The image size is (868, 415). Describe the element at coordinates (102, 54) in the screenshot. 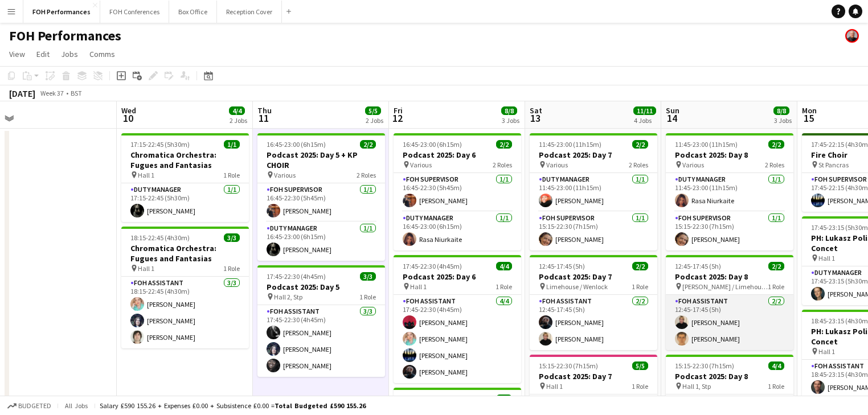

I see `span: Comms` at that location.